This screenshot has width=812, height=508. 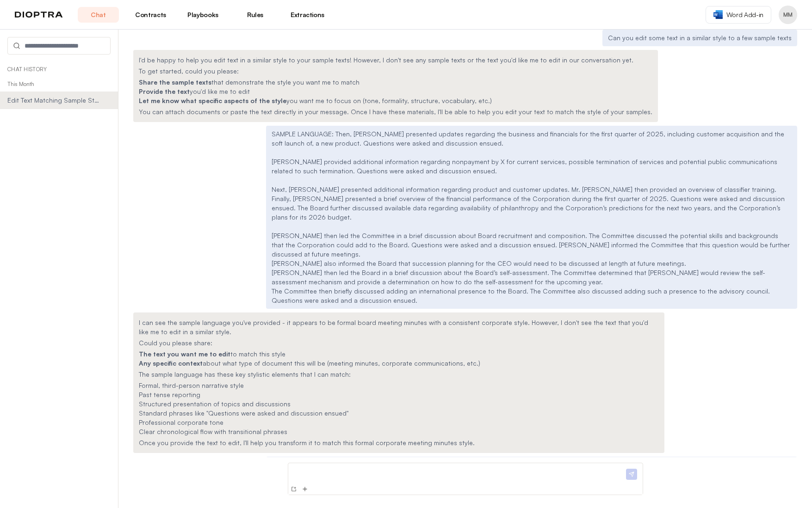 What do you see at coordinates (293, 489) in the screenshot?
I see `img: New Conversation` at bounding box center [293, 489].